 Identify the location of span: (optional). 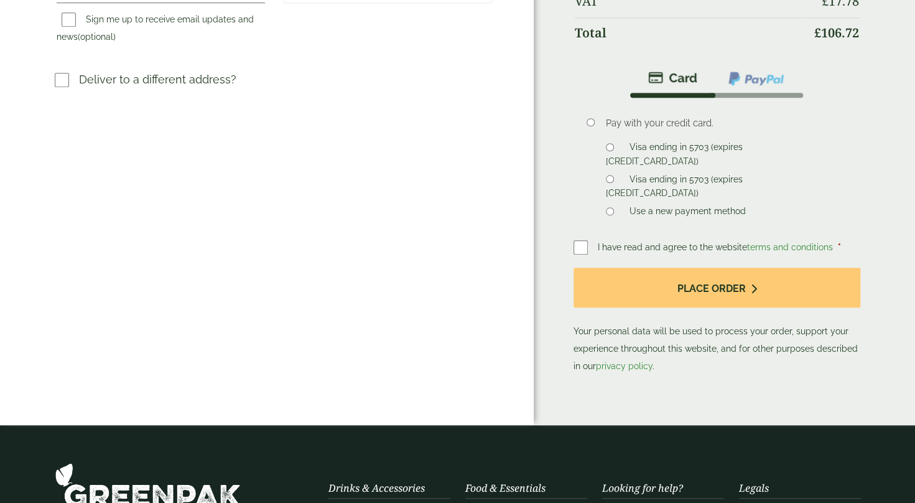
(96, 37).